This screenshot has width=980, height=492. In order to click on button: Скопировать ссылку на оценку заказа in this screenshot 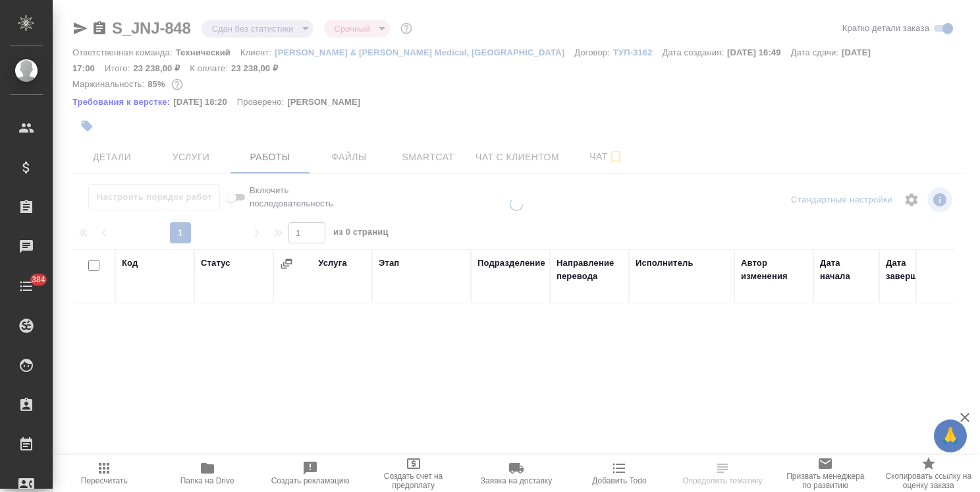, I will do `click(929, 474)`.